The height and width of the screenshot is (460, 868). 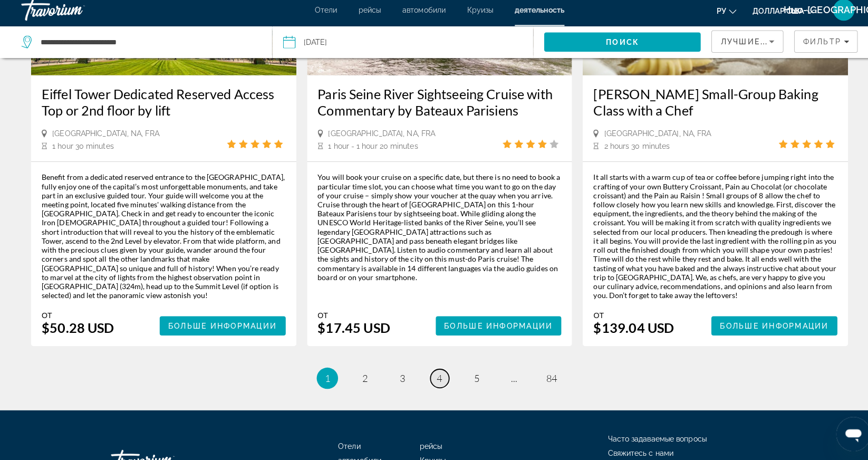 What do you see at coordinates (74, 16) in the screenshot?
I see `a: Травориум` at bounding box center [74, 16].